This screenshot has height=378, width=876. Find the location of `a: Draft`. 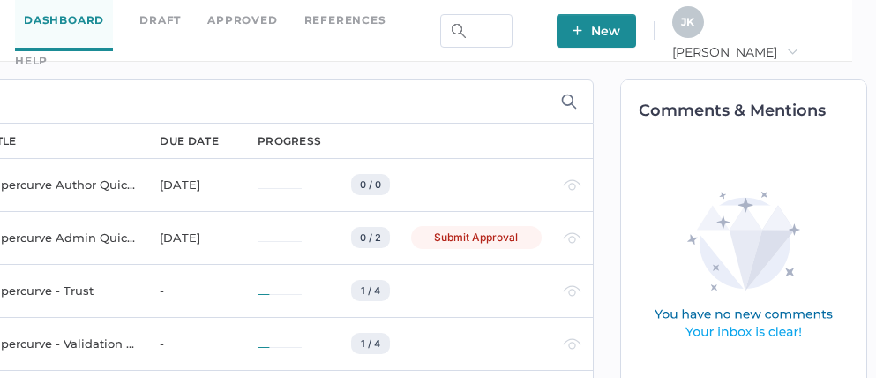

a: Draft is located at coordinates (160, 20).